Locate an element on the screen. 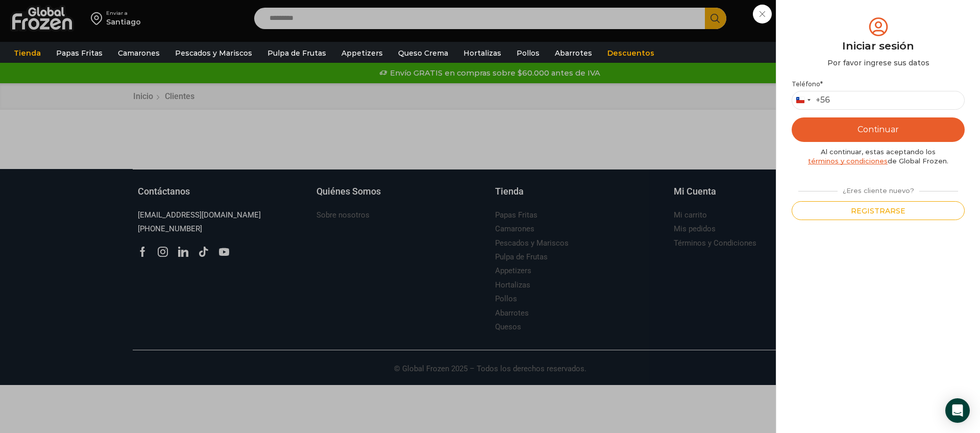  label: Teléfono is located at coordinates (878, 84).